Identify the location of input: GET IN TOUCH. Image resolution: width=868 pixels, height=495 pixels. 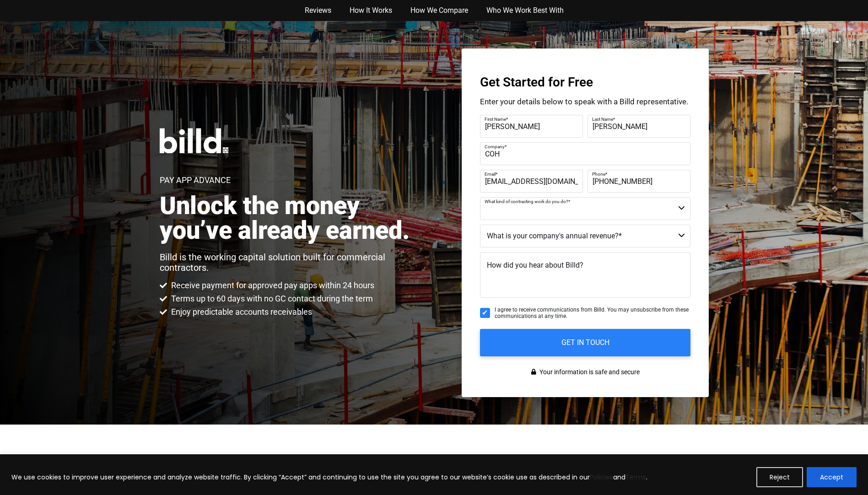
(585, 343).